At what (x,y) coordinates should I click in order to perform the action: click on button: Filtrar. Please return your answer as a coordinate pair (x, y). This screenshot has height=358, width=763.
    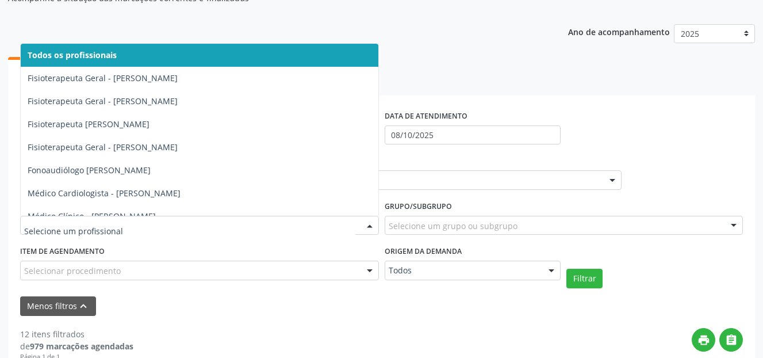
    Looking at the image, I should click on (584, 278).